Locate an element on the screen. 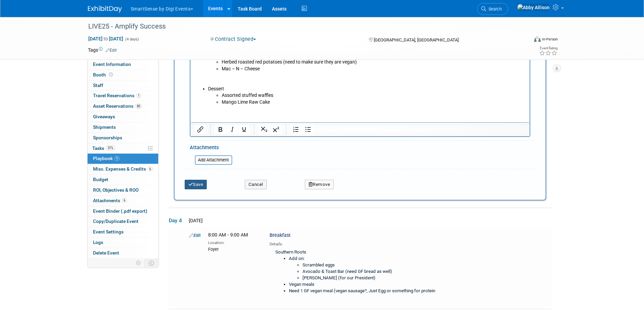 The image size is (644, 314). span: Sponsorships is located at coordinates (108, 138).